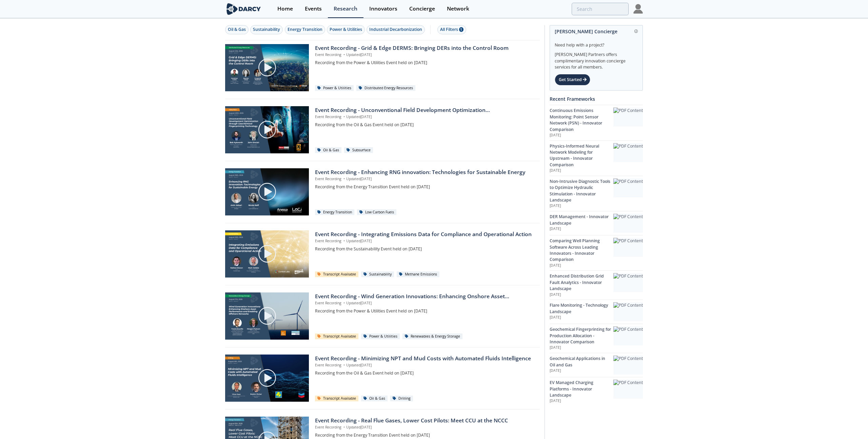  What do you see at coordinates (383, 254) in the screenshot?
I see `a: Video Content Event Recording - Integrating Emissions Data for Compliance and Operational Action ...` at bounding box center [383, 254].